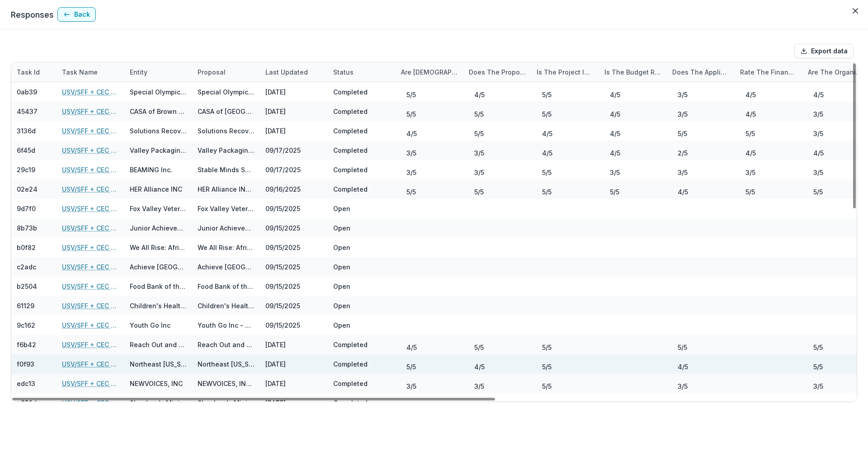 The width and height of the screenshot is (868, 466). Describe the element at coordinates (565, 72) in the screenshot. I see `div: Is the project in a geographic region the foundation supports?` at that location.